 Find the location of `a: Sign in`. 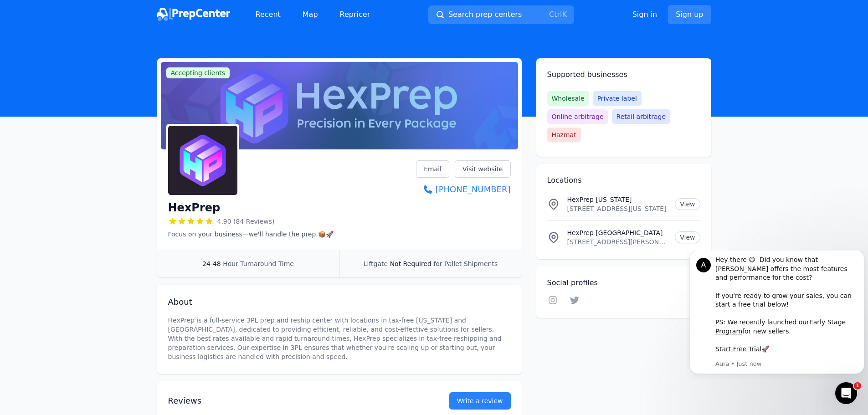

a: Sign in is located at coordinates (645, 15).